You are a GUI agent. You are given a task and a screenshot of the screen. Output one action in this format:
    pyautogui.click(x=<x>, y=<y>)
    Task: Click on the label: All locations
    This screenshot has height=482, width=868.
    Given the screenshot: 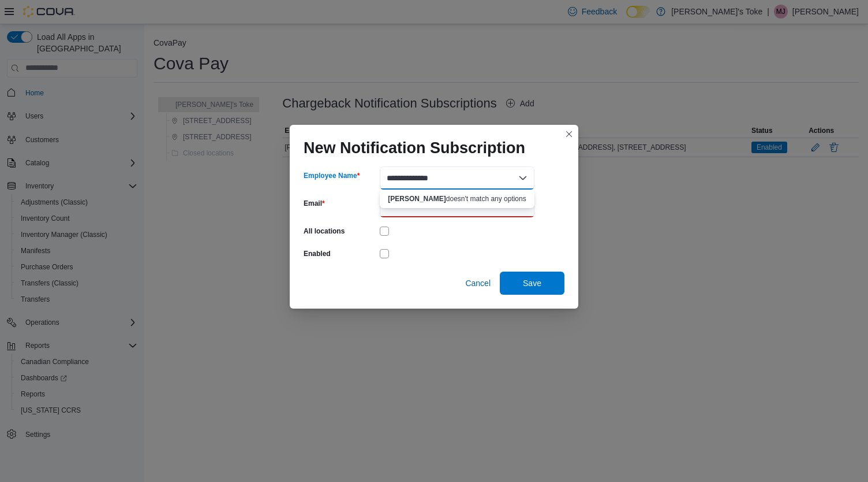 What is the action you would take?
    pyautogui.click(x=324, y=231)
    